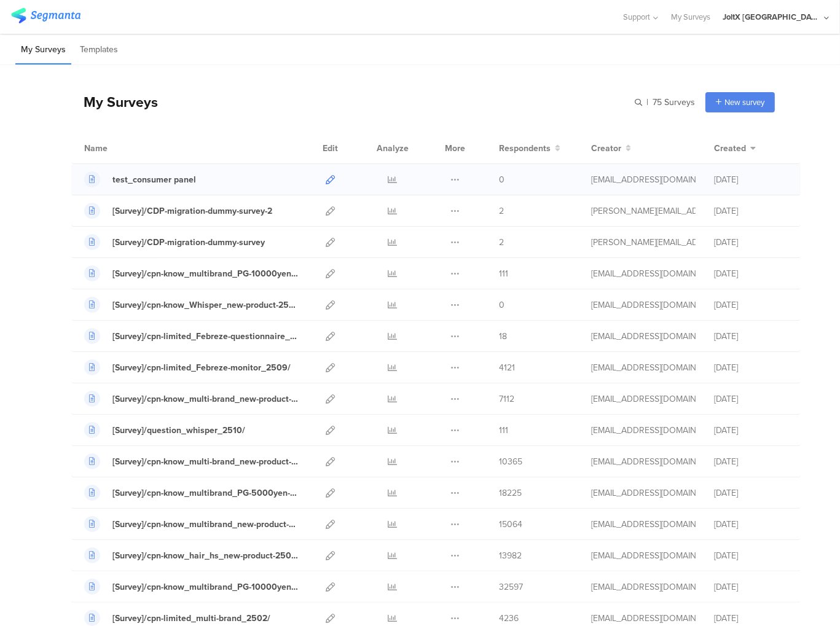  What do you see at coordinates (178, 211) in the screenshot?
I see `a: [Survey]/CDP-migration-dummy-survey-2` at bounding box center [178, 211].